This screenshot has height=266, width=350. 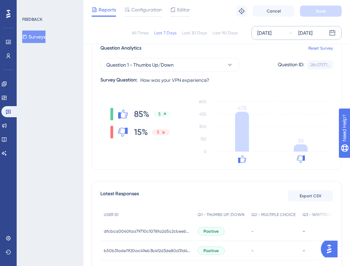 What do you see at coordinates (273, 215) in the screenshot?
I see `span: Q2 - MULTIPLE CHOICE` at bounding box center [273, 215].